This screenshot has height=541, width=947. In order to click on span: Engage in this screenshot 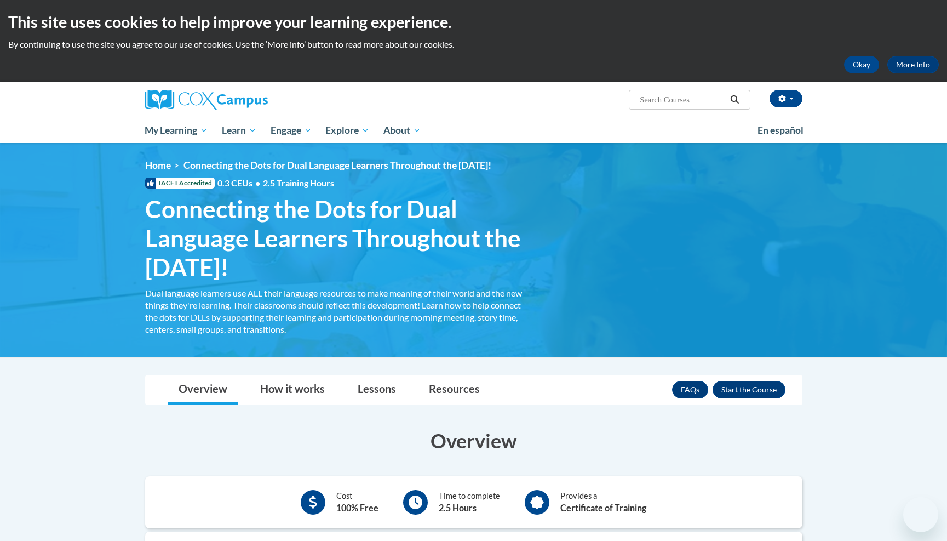, I will do `click(291, 130)`.